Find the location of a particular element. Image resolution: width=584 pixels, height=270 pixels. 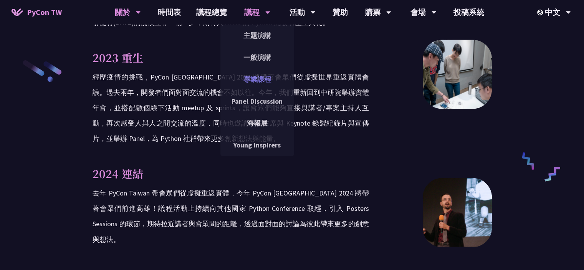

a: 主題演講 is located at coordinates (257, 35).